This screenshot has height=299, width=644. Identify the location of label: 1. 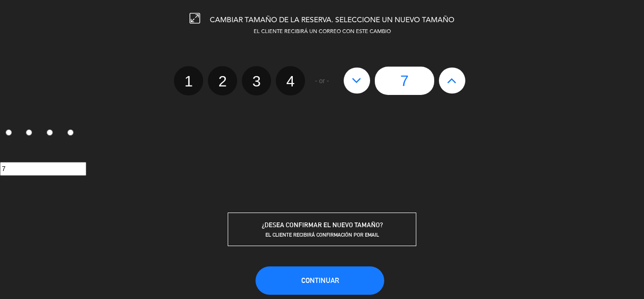
(189, 81).